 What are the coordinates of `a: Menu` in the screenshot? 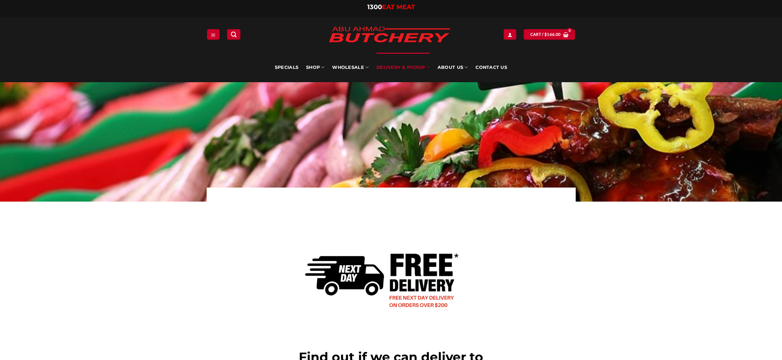 It's located at (213, 34).